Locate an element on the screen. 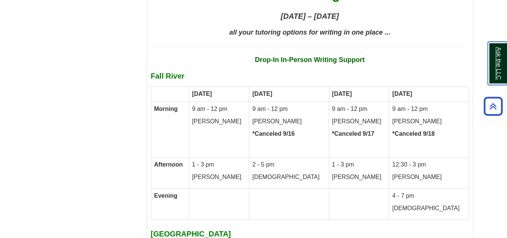 This screenshot has height=238, width=507. strong: *Canceled 9/18 is located at coordinates (413, 133).